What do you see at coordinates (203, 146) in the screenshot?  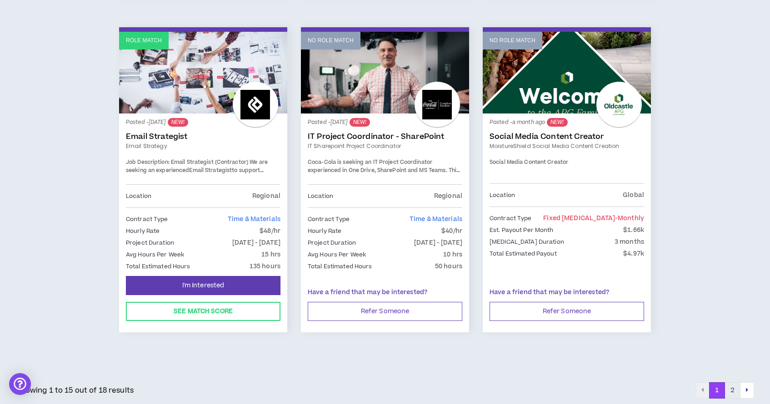 I see `a: Email Strategy` at bounding box center [203, 146].